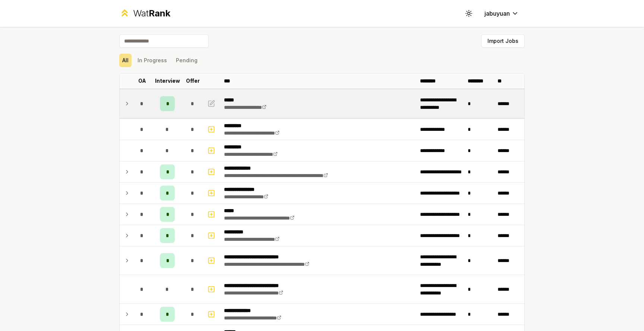 The height and width of the screenshot is (331, 644). I want to click on p: OA, so click(142, 80).